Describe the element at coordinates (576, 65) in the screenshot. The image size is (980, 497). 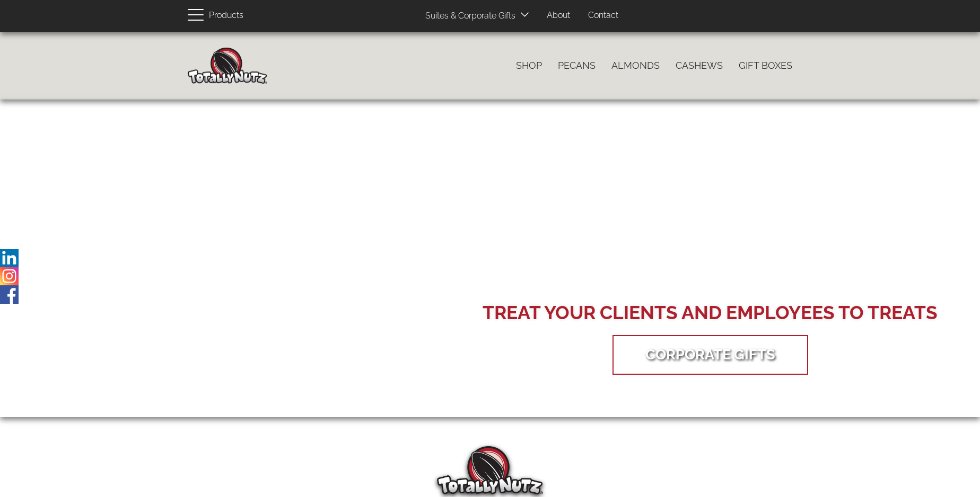
I see `a: Pecans` at that location.